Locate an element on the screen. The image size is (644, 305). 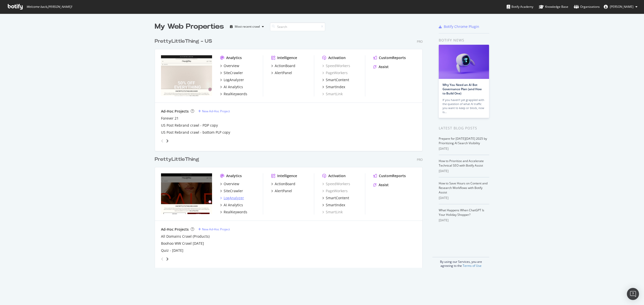
button: Most recent crawl is located at coordinates (247, 27).